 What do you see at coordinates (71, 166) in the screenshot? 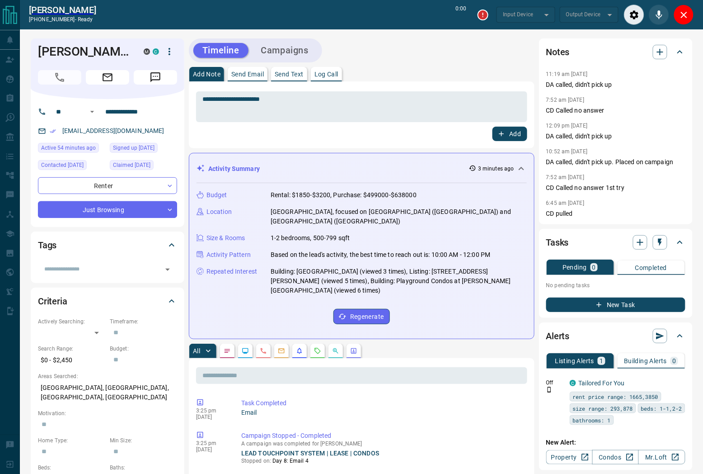
I see `div: Fri Oct 03 2025` at bounding box center [71, 166].